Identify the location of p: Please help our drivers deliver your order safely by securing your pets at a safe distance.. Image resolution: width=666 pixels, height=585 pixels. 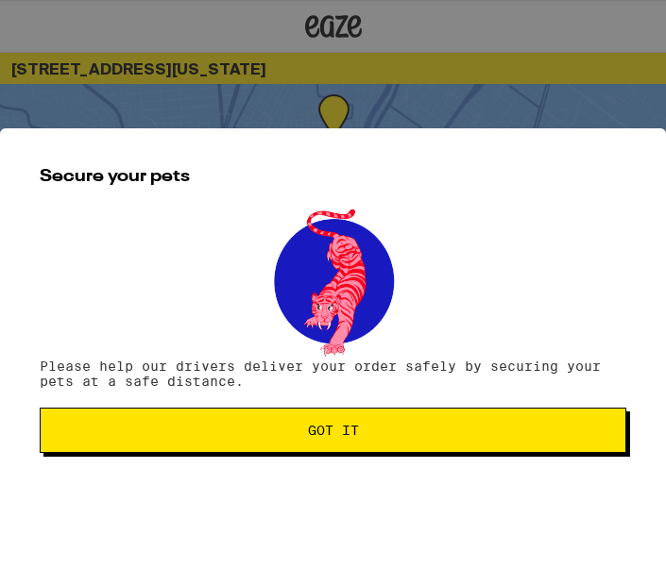
(332, 374).